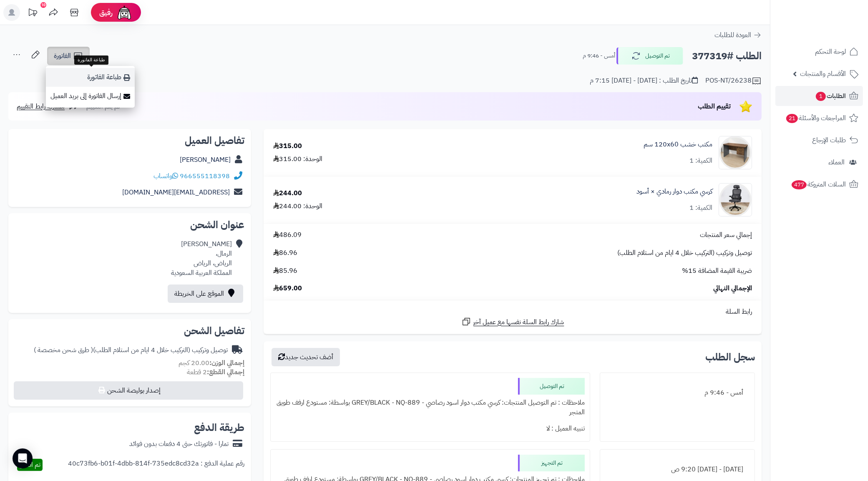 This screenshot has width=868, height=481. Describe the element at coordinates (131, 349) in the screenshot. I see `div: توصيل وتركيب (التركيب خلال 4 ايام من استلام الطلب)` at that location.